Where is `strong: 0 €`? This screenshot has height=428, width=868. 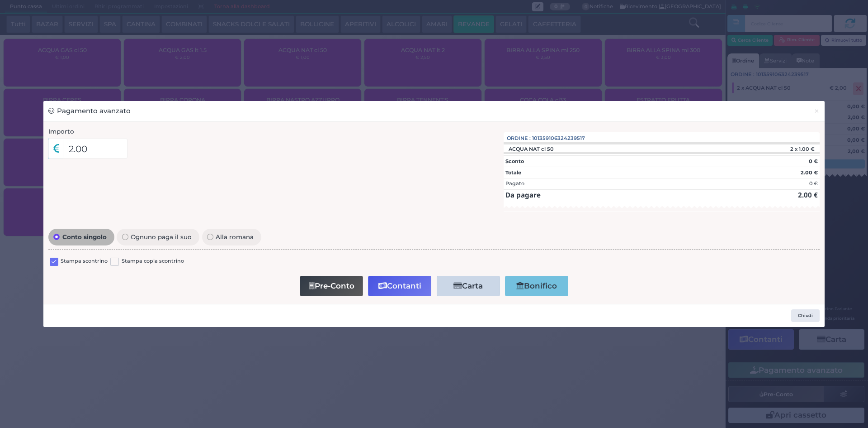 strong: 0 € is located at coordinates (813, 161).